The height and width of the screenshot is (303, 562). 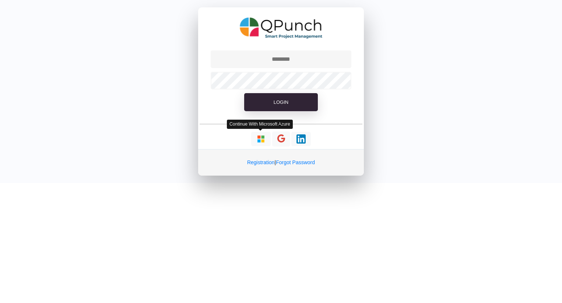 What do you see at coordinates (295, 162) in the screenshot?
I see `a: Forgot Password` at bounding box center [295, 162].